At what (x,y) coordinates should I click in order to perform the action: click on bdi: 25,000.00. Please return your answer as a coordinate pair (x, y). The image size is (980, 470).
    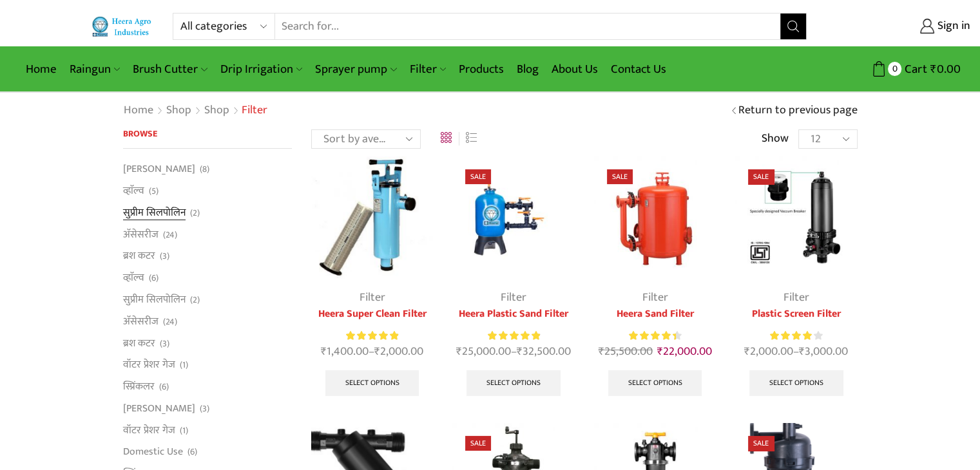
    Looking at the image, I should click on (484, 351).